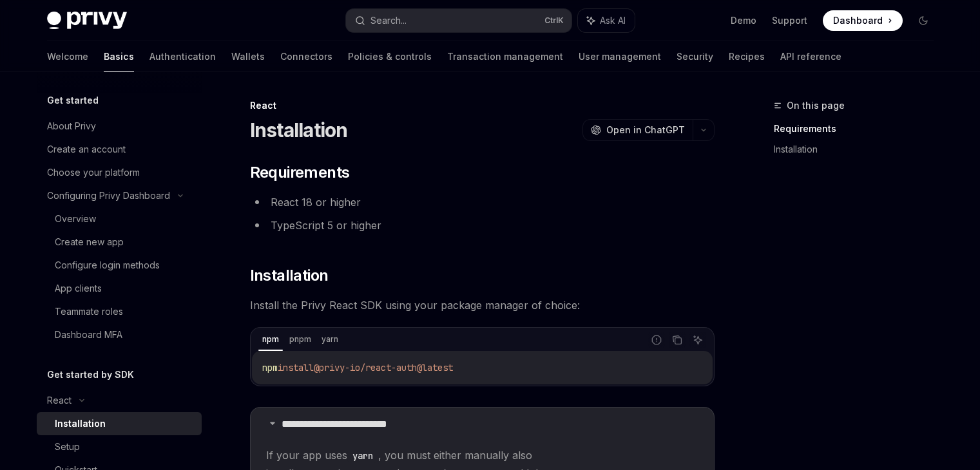  I want to click on span: Dashboard, so click(858, 21).